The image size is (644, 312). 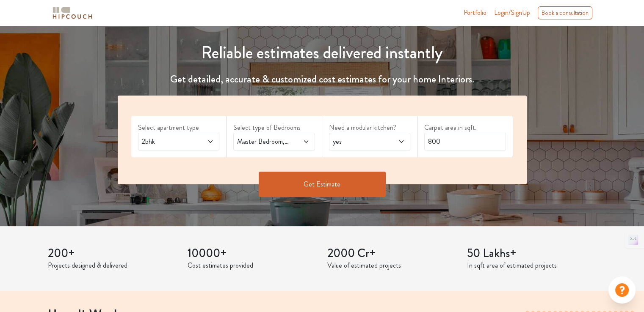 I want to click on label: Select type of Bedrooms, so click(x=274, y=128).